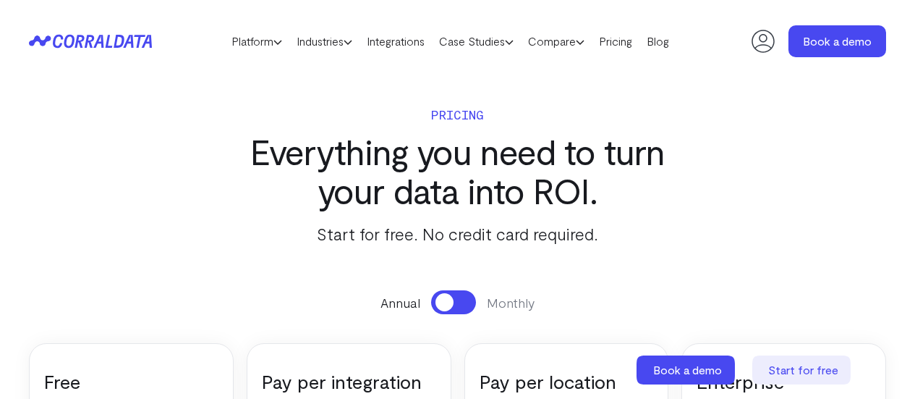 The width and height of the screenshot is (915, 399). What do you see at coordinates (458, 234) in the screenshot?
I see `p: Start for free. No credit card required.` at bounding box center [458, 234].